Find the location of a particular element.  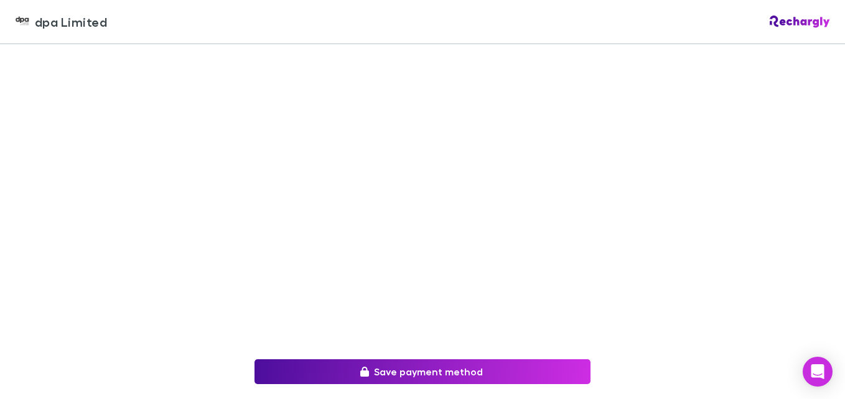

div: Open Intercom Messenger is located at coordinates (817, 372).